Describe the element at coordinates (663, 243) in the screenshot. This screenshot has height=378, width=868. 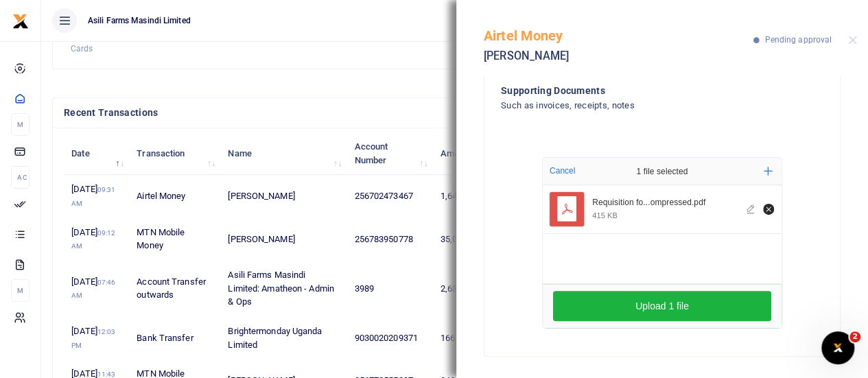
I see `div: File Uploader` at that location.